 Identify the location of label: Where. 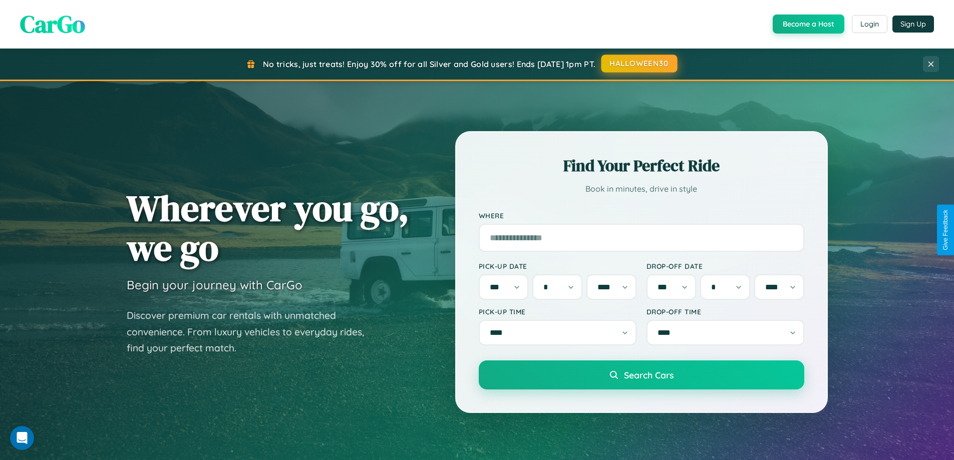
(641, 215).